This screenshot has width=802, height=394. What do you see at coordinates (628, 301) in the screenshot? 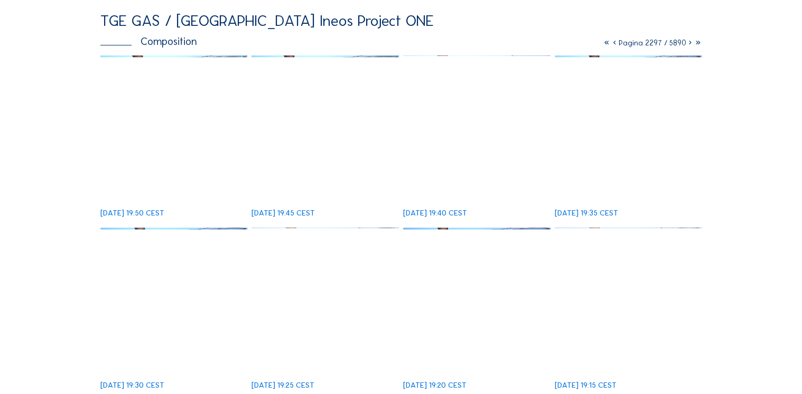
I see `img: image_50123867` at bounding box center [628, 301].